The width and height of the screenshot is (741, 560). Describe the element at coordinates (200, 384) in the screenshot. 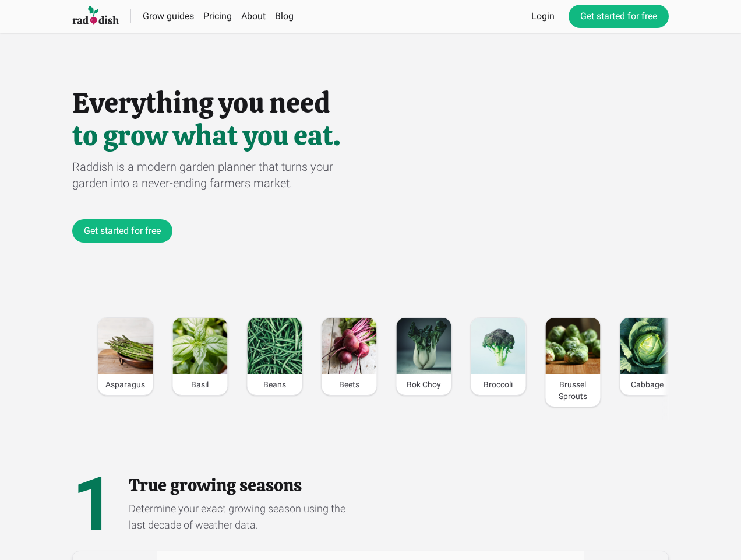

I see `div: Basil` at that location.